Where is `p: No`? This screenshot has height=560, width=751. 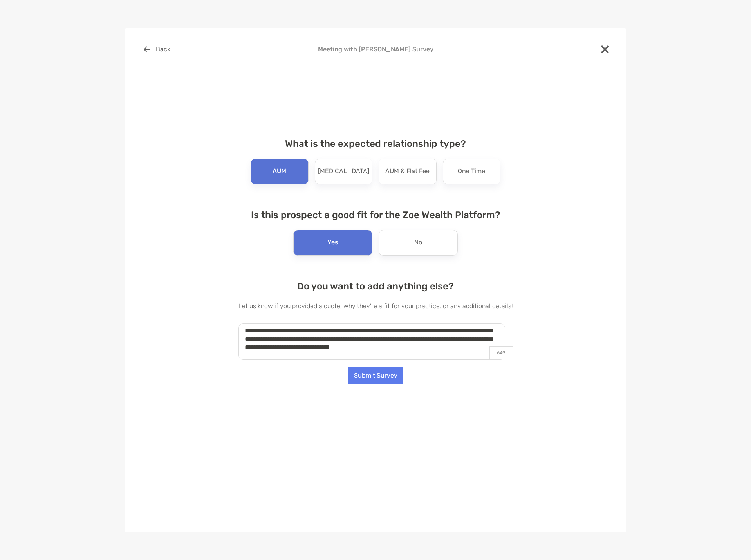
p: No is located at coordinates (418, 242).